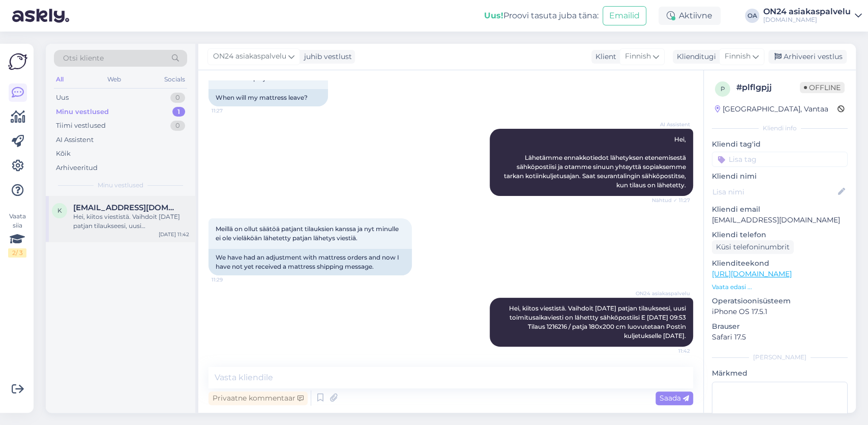 Image resolution: width=868 pixels, height=425 pixels. Describe the element at coordinates (780, 160) in the screenshot. I see `input: Lisa tag` at that location.